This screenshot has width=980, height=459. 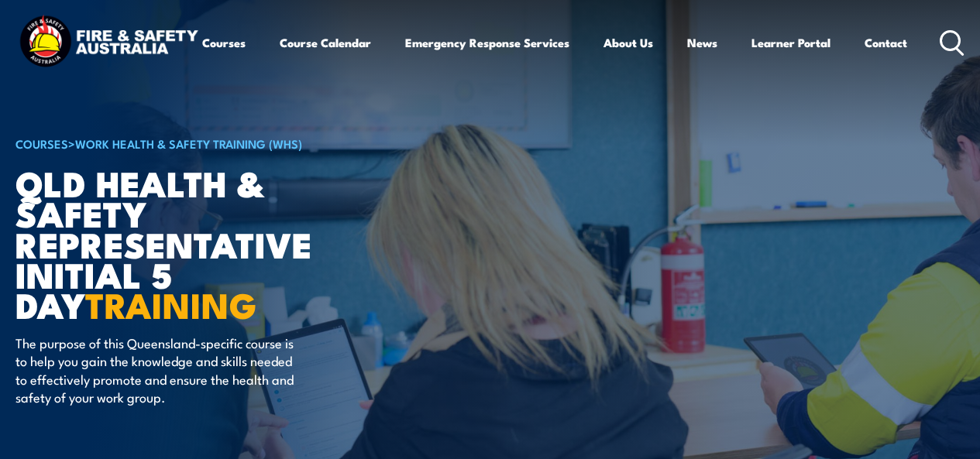 I want to click on a: Emergency Response Services, so click(x=487, y=42).